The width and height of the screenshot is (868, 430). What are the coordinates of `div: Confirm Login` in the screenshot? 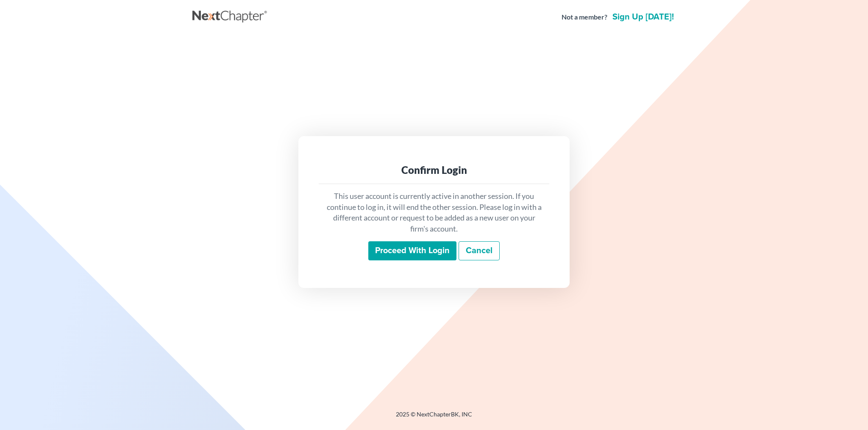 It's located at (434, 170).